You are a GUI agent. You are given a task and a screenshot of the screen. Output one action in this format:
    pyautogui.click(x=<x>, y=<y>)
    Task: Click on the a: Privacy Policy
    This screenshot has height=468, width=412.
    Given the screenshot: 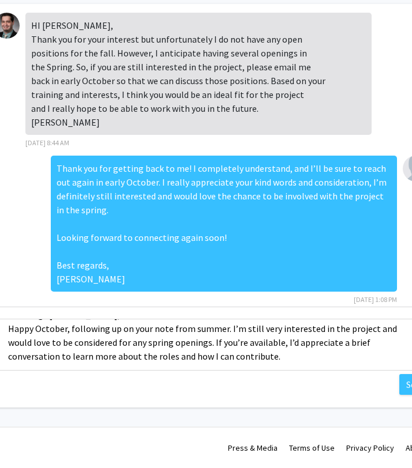 What is the action you would take?
    pyautogui.click(x=370, y=448)
    